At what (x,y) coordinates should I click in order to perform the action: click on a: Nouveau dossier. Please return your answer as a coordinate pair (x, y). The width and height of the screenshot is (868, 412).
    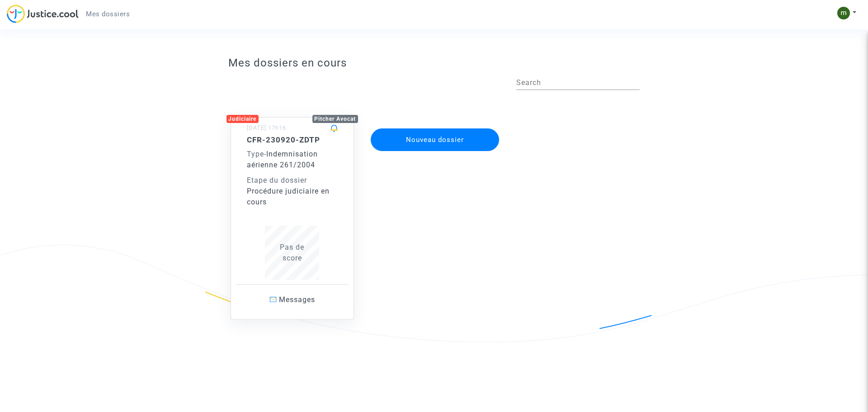
    Looking at the image, I should click on (435, 127).